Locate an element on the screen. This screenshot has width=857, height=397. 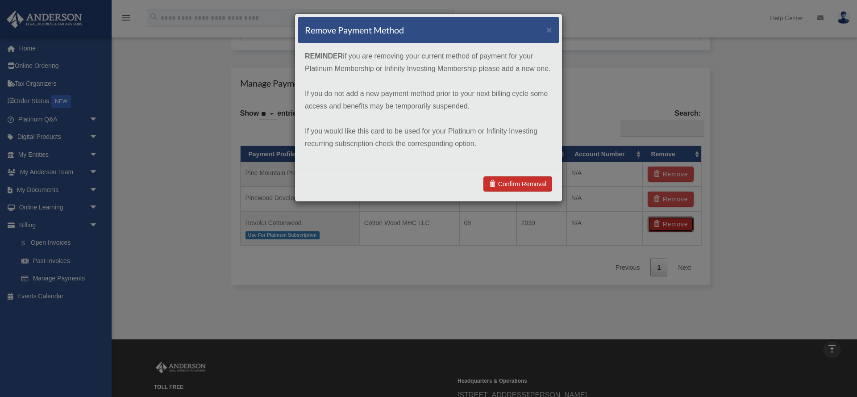
p: If you do not add a new payment method prior to your next billing cycle some access and benefits ... is located at coordinates (428, 100).